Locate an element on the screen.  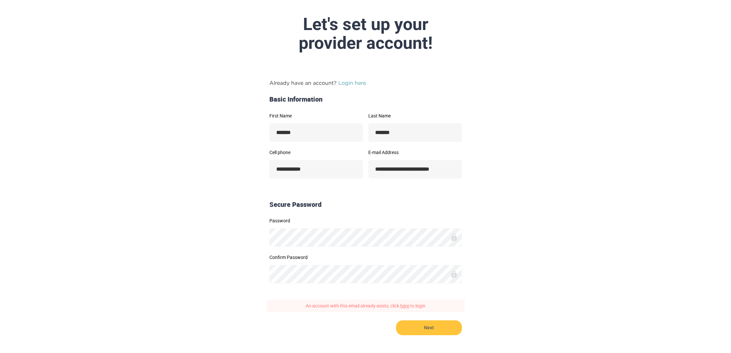
label: Last Name is located at coordinates (415, 116).